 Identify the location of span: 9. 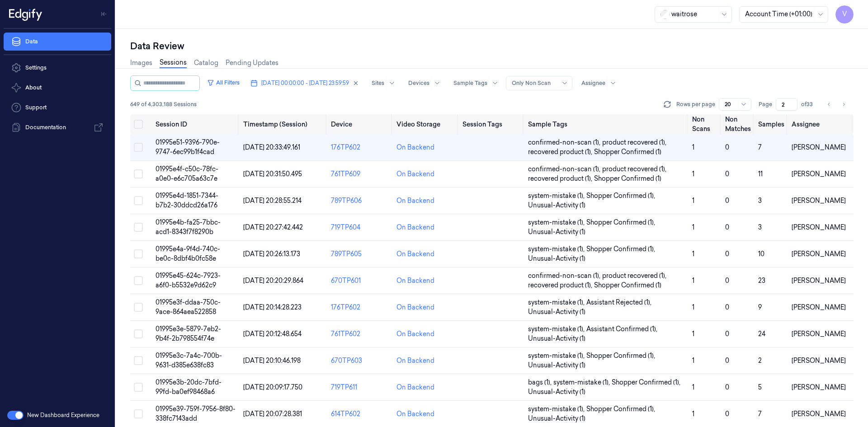
(760, 308).